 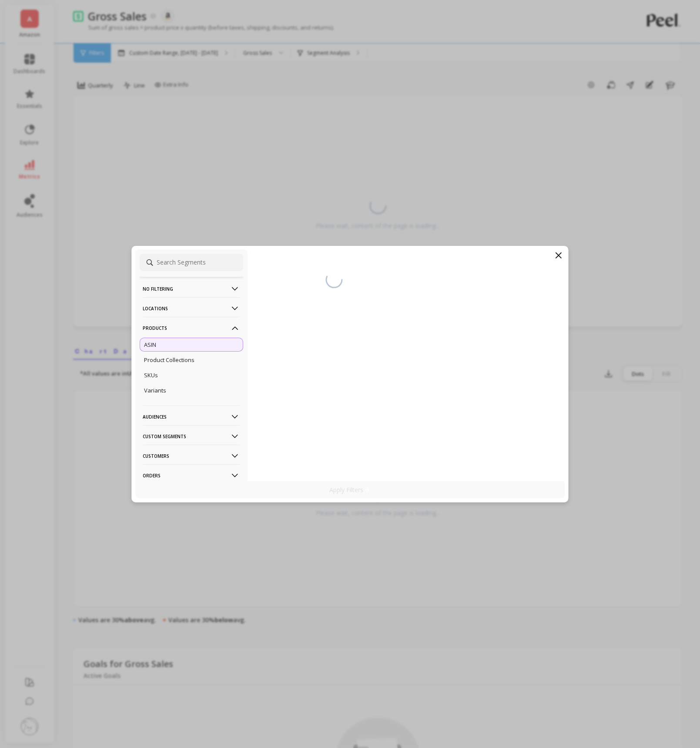 I want to click on p: Orders, so click(x=192, y=475).